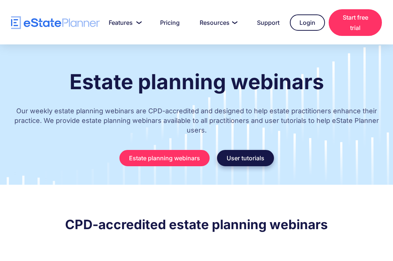 This screenshot has width=393, height=261. I want to click on a: Estate planning webinars, so click(165, 158).